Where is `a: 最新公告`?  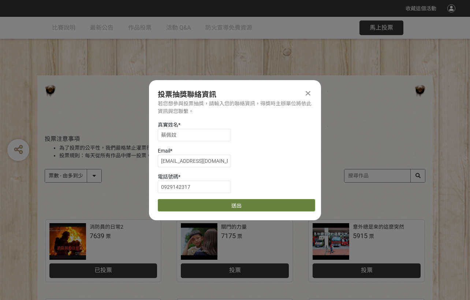
a: 最新公告 is located at coordinates (102, 28).